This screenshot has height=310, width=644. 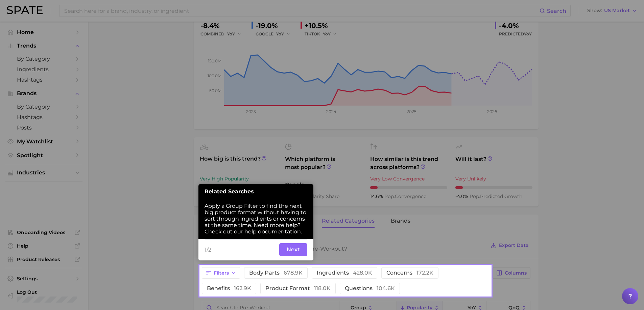 I want to click on span: body parts, so click(x=275, y=273).